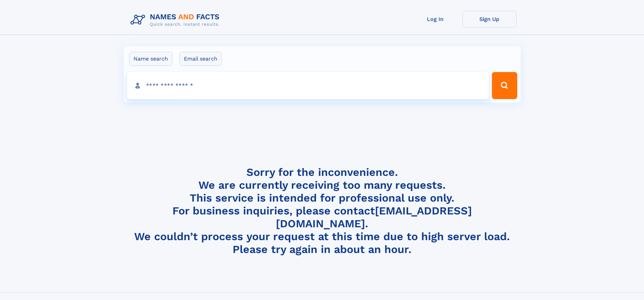 The height and width of the screenshot is (300, 644). What do you see at coordinates (435, 19) in the screenshot?
I see `a: Log In` at bounding box center [435, 19].